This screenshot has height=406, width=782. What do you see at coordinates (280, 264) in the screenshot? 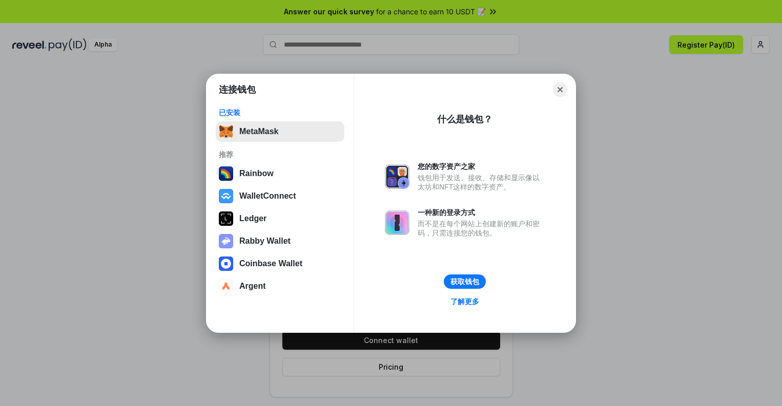
I see `button: Coinbase Wallet` at bounding box center [280, 264].